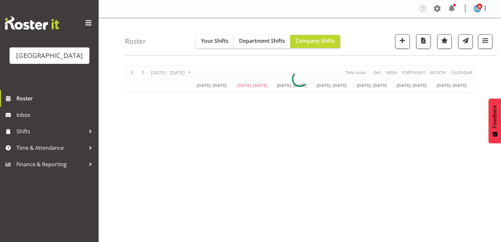  Describe the element at coordinates (215, 41) in the screenshot. I see `button: Your Shifts` at that location.